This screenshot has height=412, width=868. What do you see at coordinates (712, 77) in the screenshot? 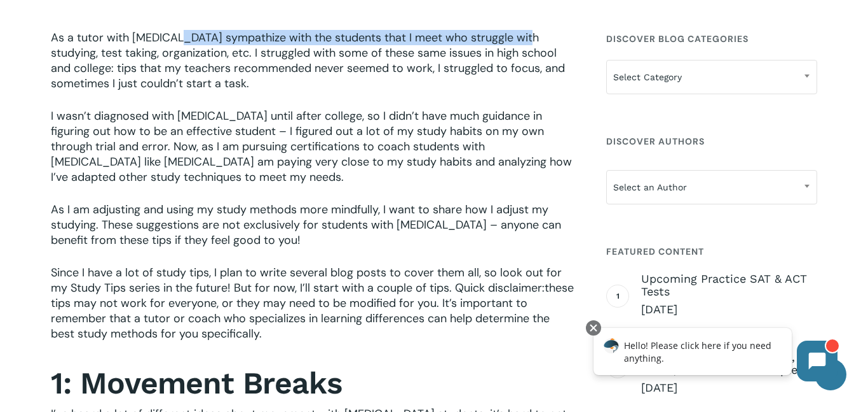
I see `span: Select Category` at bounding box center [712, 77].